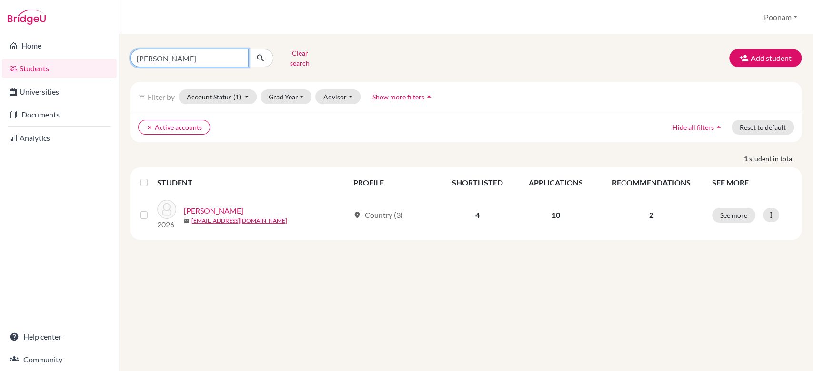 This screenshot has height=371, width=813. What do you see at coordinates (59, 92) in the screenshot?
I see `a: Universities` at bounding box center [59, 92].